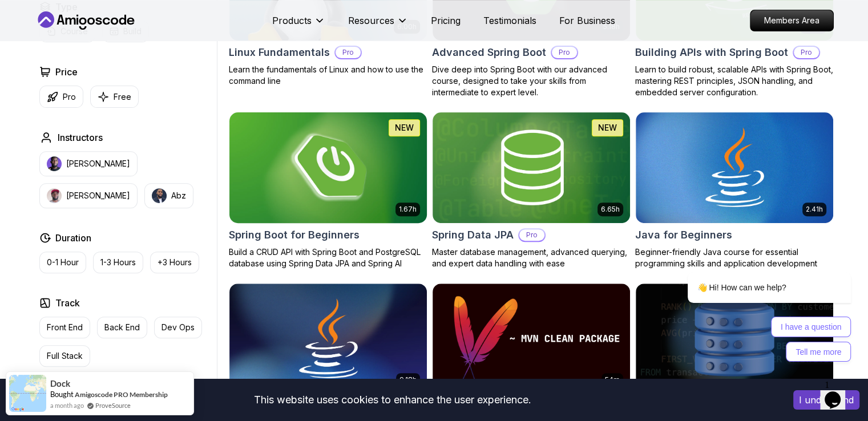 The image size is (868, 421). What do you see at coordinates (445, 20) in the screenshot?
I see `a: Pricing` at bounding box center [445, 20].